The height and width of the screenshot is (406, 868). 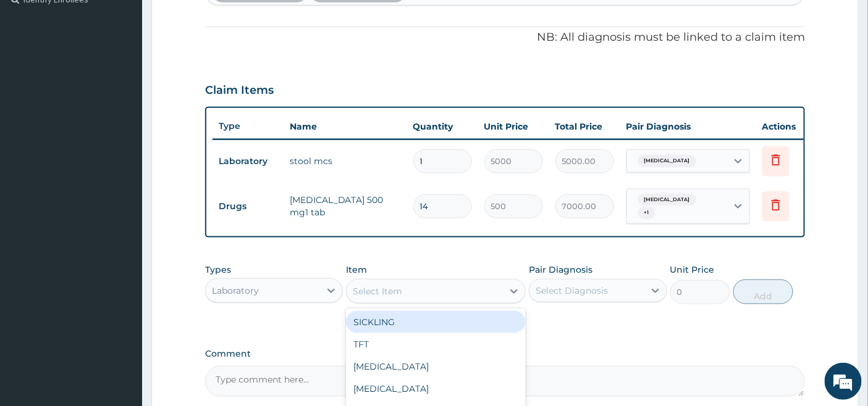 What do you see at coordinates (218, 270) in the screenshot?
I see `label: Types` at bounding box center [218, 270].